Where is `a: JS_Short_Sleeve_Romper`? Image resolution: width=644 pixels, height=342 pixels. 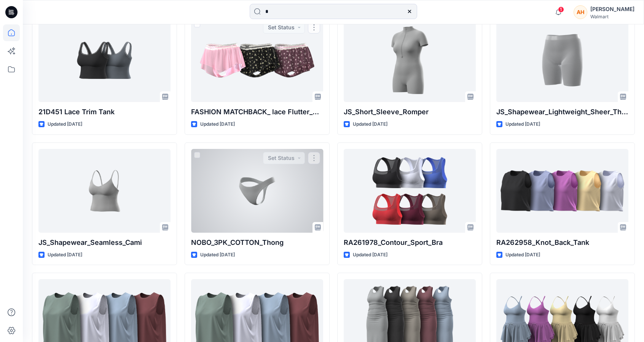
a: JS_Short_Sleeve_Romper is located at coordinates (409, 61).